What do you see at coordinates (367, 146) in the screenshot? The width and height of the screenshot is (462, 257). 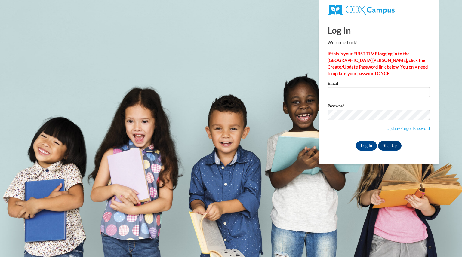 I see `input: Log In` at bounding box center [367, 146].